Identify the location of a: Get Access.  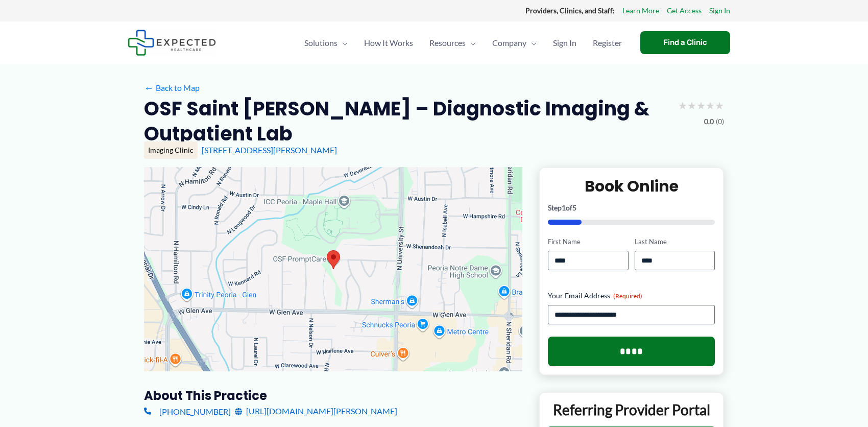
(684, 10).